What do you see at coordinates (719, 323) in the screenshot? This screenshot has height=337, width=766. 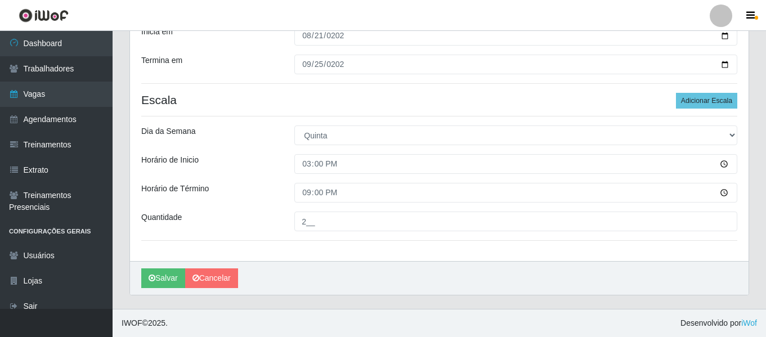 I see `span: Desenvolvido por` at bounding box center [719, 323].